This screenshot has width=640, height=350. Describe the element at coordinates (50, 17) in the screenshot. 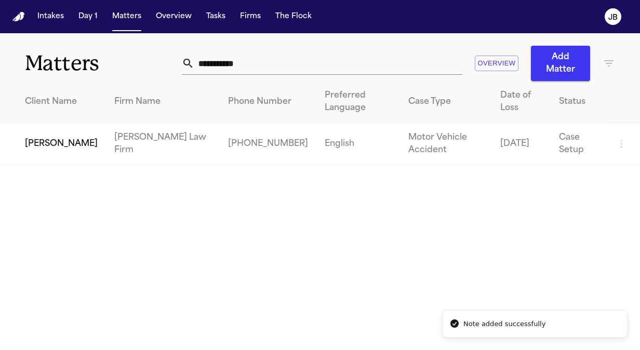

I see `button: Intakes` at that location.